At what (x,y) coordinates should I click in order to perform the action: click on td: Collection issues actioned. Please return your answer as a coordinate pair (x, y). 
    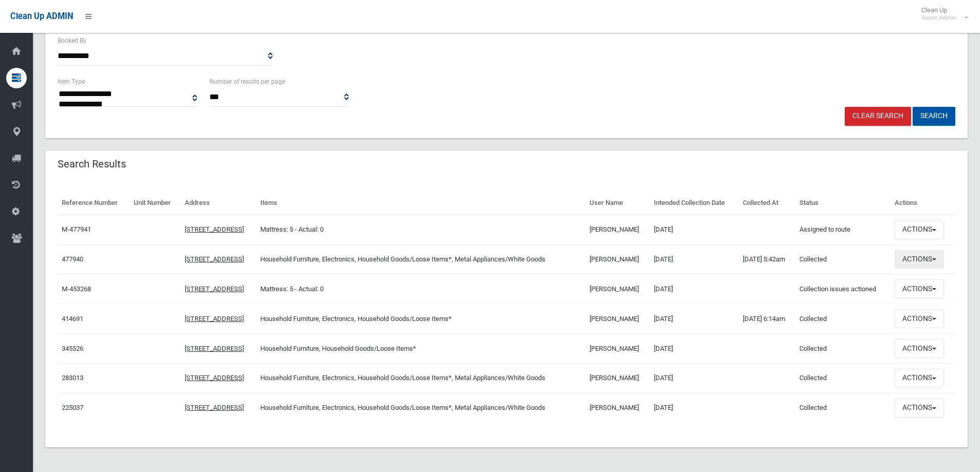
    Looking at the image, I should click on (843, 289).